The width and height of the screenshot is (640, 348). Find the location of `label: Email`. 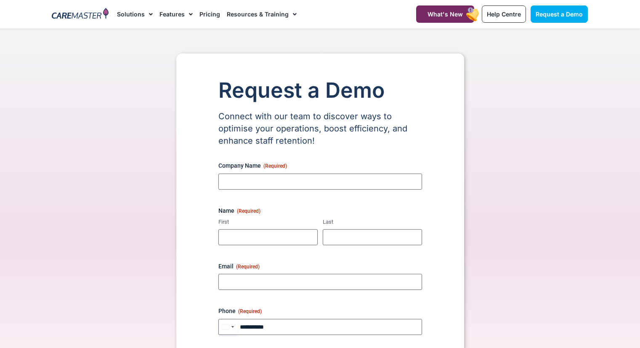

label: Email is located at coordinates (320, 266).